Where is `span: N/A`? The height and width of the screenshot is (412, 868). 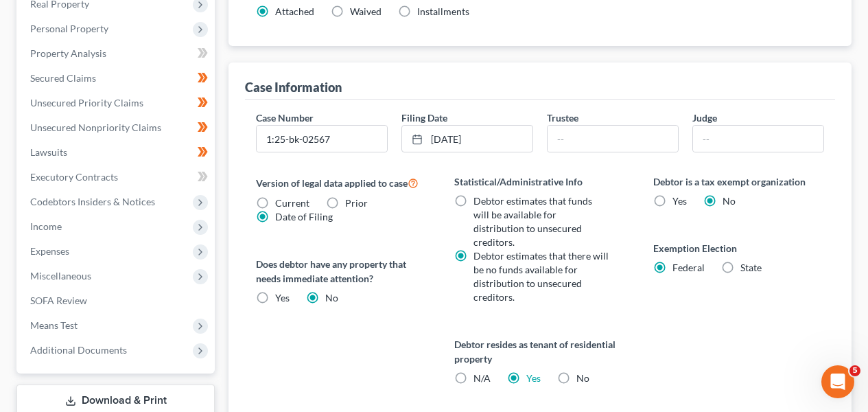 span: N/A is located at coordinates (482, 377).